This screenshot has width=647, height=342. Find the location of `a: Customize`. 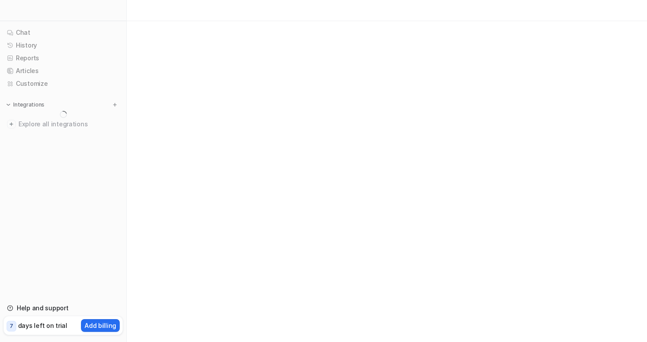

a: Customize is located at coordinates (63, 84).